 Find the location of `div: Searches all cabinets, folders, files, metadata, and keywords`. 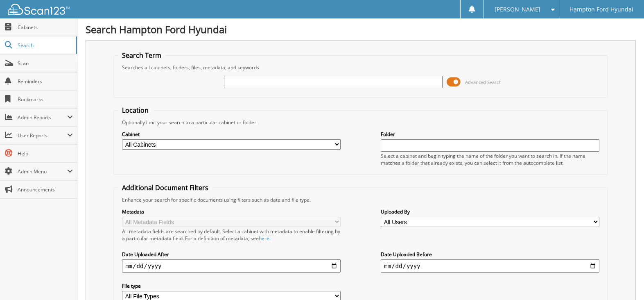

div: Searches all cabinets, folders, files, metadata, and keywords is located at coordinates (361, 67).